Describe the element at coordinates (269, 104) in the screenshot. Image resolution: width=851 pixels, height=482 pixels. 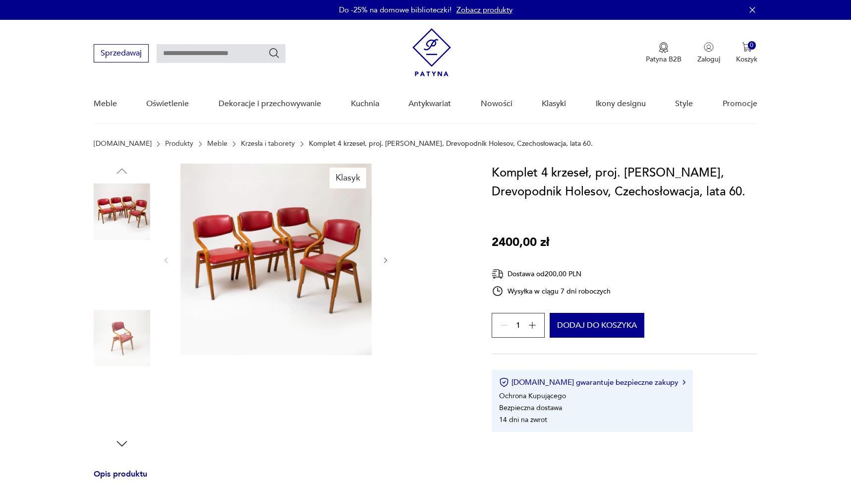
I see `a: Dekoracje i przechowywanie` at that location.